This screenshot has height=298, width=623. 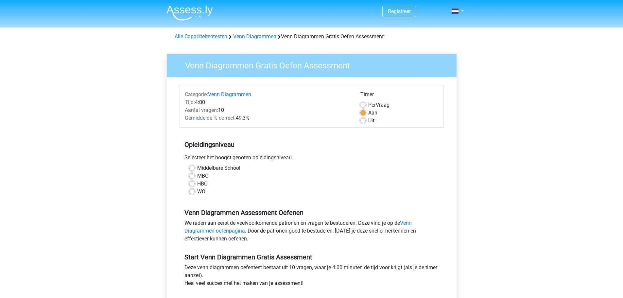 I want to click on div: 10, so click(x=267, y=110).